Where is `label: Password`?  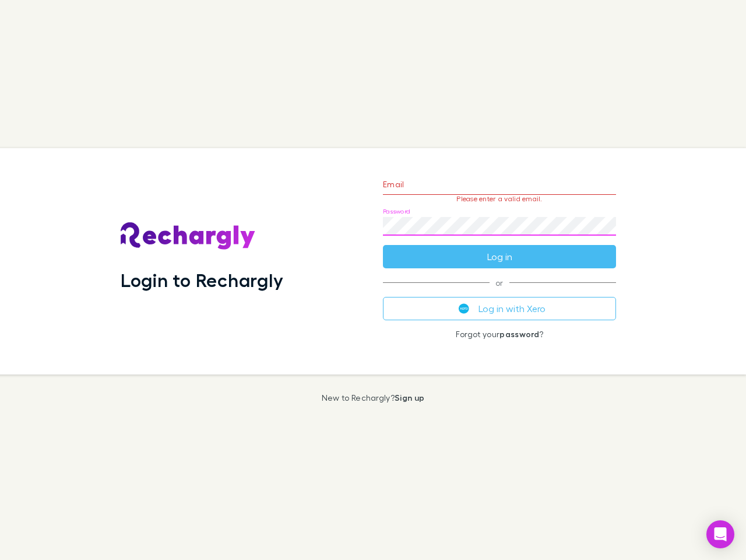
label: Password is located at coordinates (397, 211).